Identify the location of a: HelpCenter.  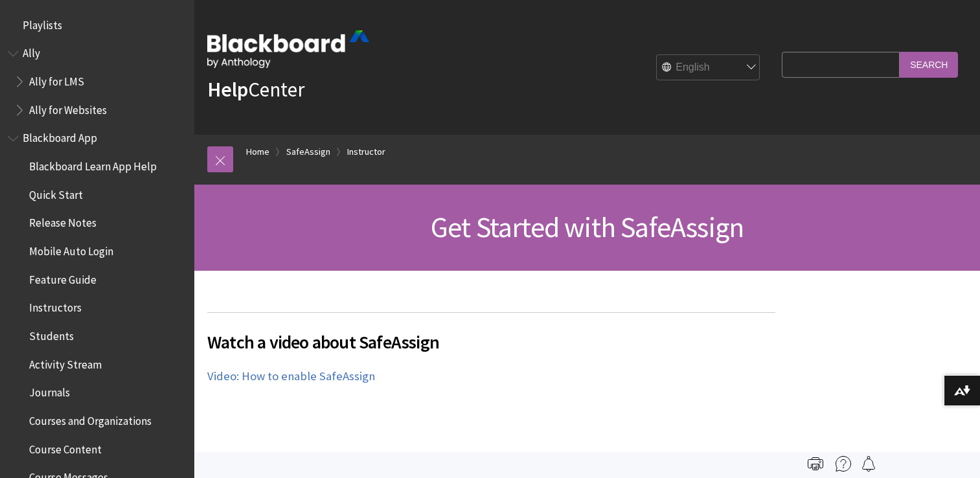
(256, 89).